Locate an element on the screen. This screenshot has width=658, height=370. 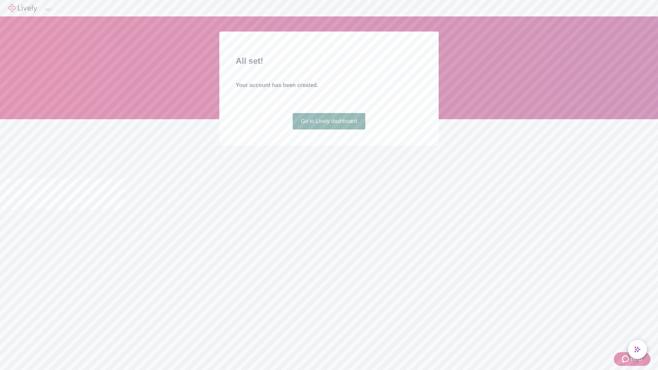
button: Zendesk support iconHelp is located at coordinates (632, 359).